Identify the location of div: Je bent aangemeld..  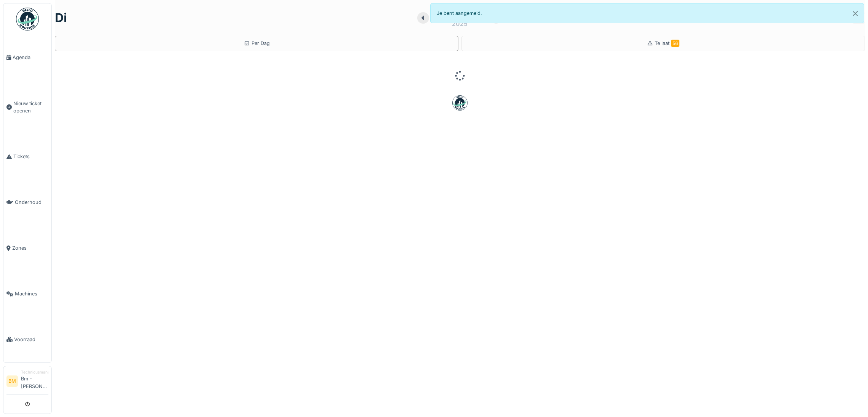
(647, 13).